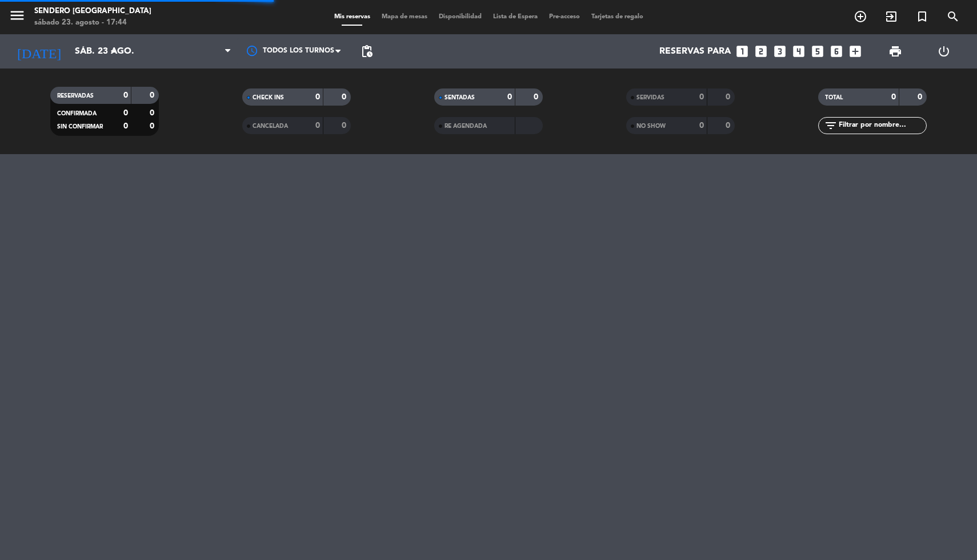 Image resolution: width=977 pixels, height=560 pixels. What do you see at coordinates (945, 52) in the screenshot?
I see `div: LOG OUT` at bounding box center [945, 52].